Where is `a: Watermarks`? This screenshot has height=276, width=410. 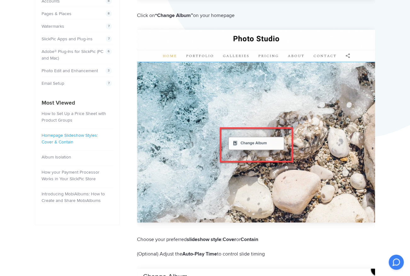 a: Watermarks is located at coordinates (53, 26).